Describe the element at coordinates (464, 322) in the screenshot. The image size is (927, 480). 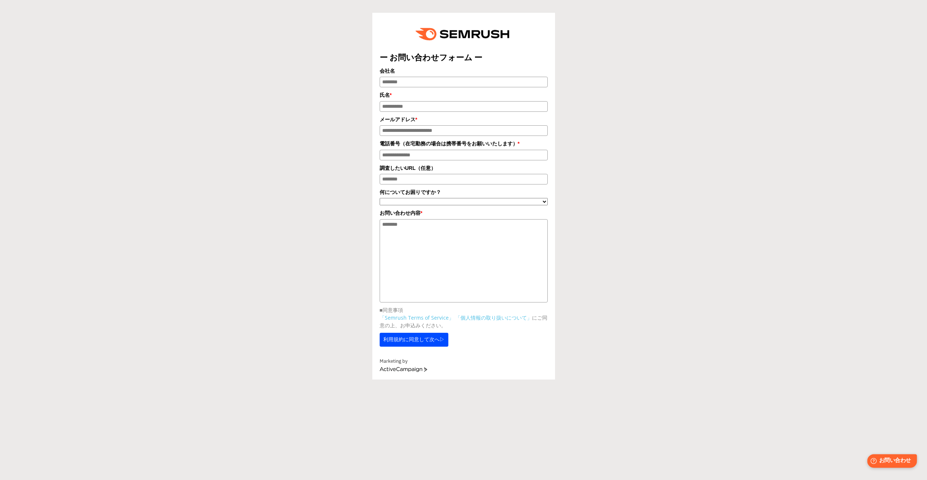
I see `p: にご同意の上、お申込みください。` at that location.